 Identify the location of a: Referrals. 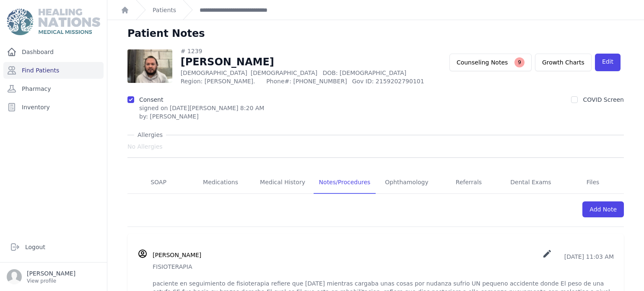
(469, 182).